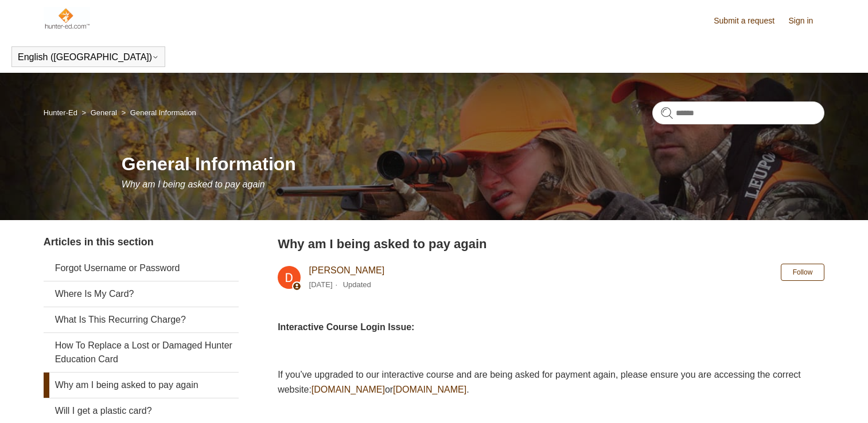 The image size is (868, 423). Describe the element at coordinates (389, 389) in the screenshot. I see `span: or` at that location.